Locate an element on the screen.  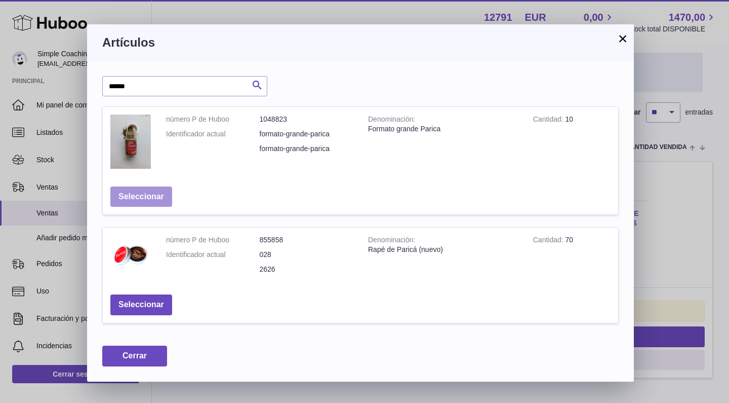
td: 10 is located at coordinates (572, 142).